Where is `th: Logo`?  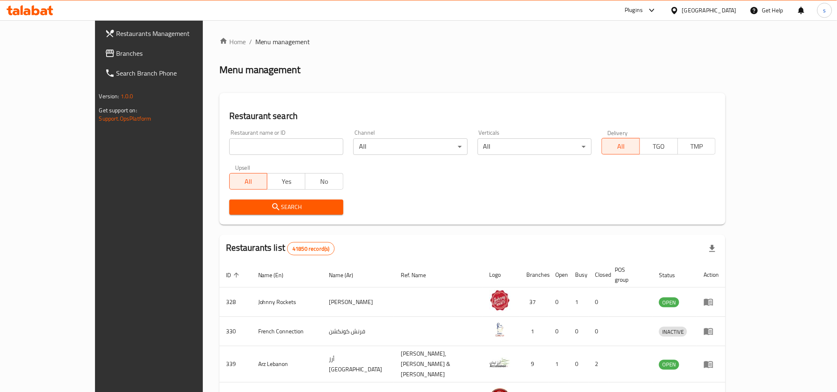
th: Logo is located at coordinates (501, 275).